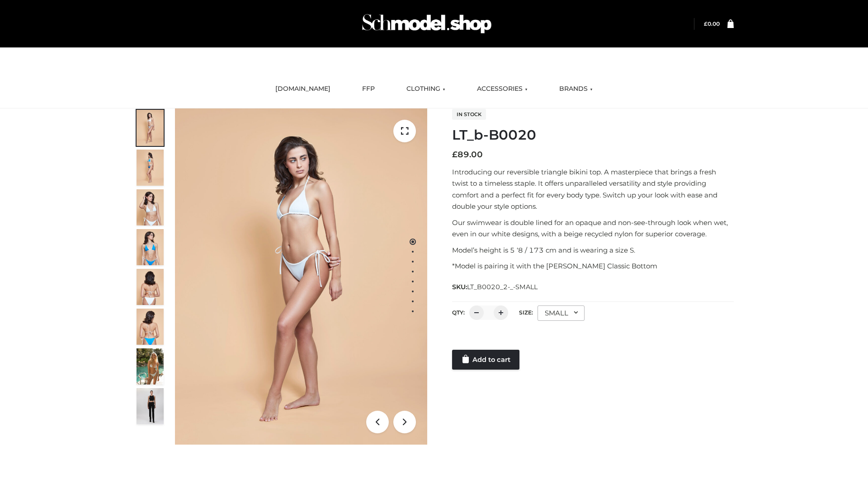 The image size is (868, 488). What do you see at coordinates (459, 312) in the screenshot?
I see `label: QTY:` at bounding box center [459, 312].